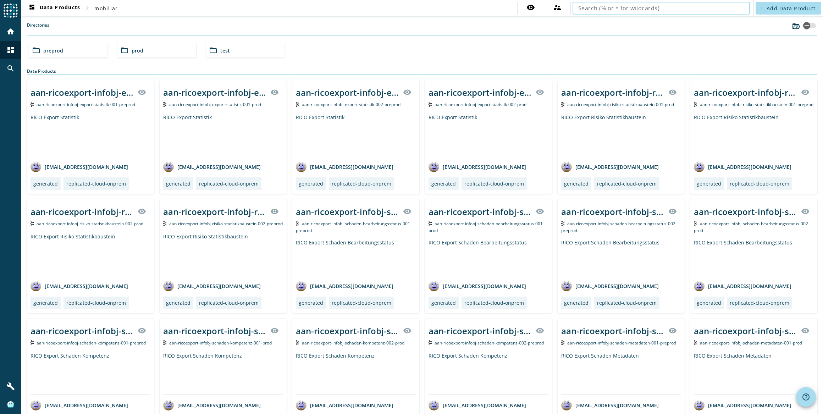  Describe the element at coordinates (353, 343) in the screenshot. I see `span: Kafka Topic: aan-ricoexport-infobj-schaden-kompetenz-002-prod` at that location.